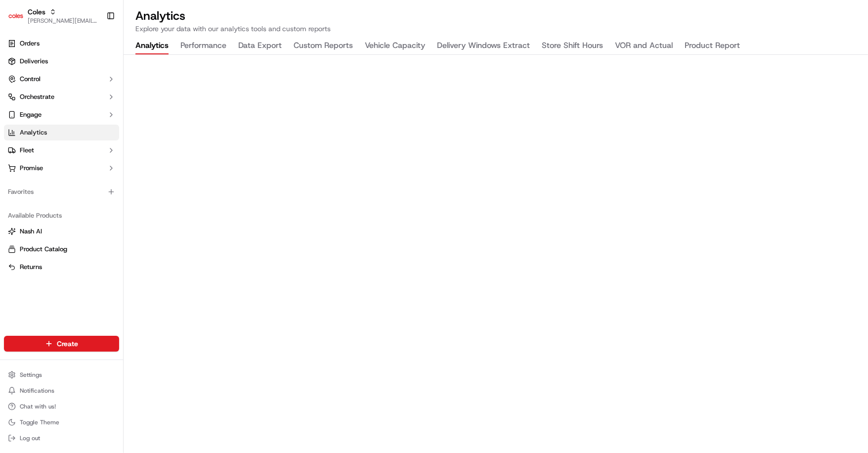 The image size is (868, 453). I want to click on div: Available Products, so click(61, 215).